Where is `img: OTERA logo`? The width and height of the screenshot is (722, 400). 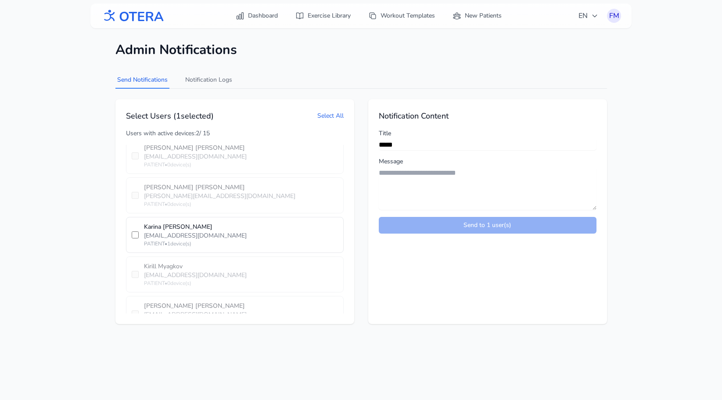
img: OTERA logo is located at coordinates (133, 16).